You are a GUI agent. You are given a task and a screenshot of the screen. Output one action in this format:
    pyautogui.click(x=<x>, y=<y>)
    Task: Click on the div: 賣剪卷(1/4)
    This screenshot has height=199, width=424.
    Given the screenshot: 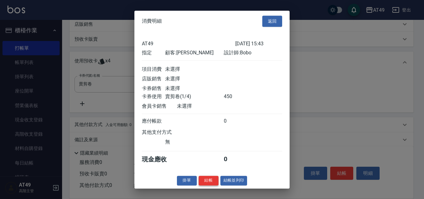 What is the action you would take?
    pyautogui.click(x=195, y=97)
    